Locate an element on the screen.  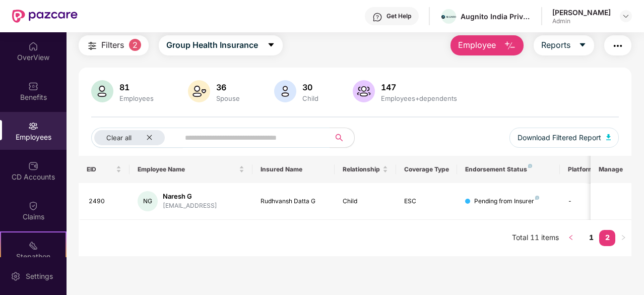
th: Manage is located at coordinates (611, 169).